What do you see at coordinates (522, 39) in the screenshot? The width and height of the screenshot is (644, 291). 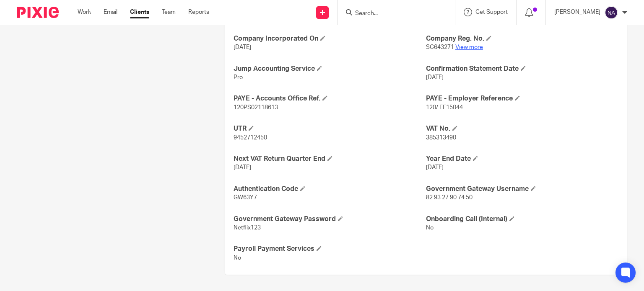 I see `h4: Company Reg. No.` at bounding box center [522, 39].